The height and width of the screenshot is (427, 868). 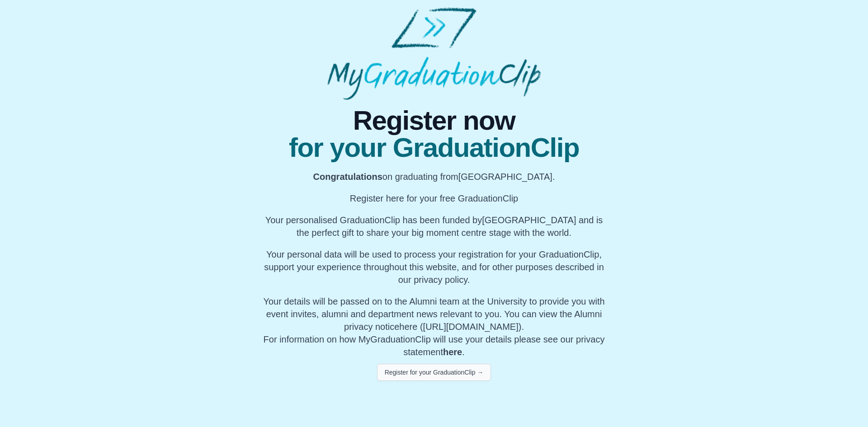 What do you see at coordinates (348, 176) in the screenshot?
I see `b: Congratulations` at bounding box center [348, 176].